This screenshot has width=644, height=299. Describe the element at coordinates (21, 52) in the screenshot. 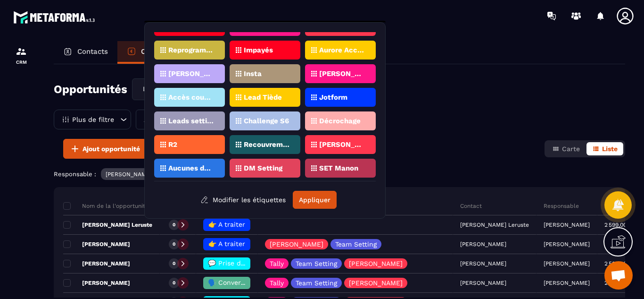

I see `img: formation` at that location.